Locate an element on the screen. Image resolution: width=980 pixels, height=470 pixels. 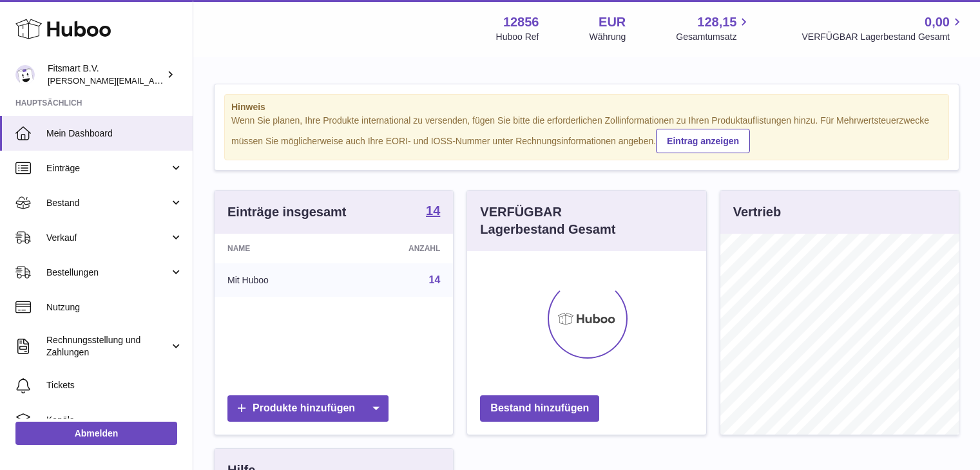
span: Einträge is located at coordinates (108, 168).